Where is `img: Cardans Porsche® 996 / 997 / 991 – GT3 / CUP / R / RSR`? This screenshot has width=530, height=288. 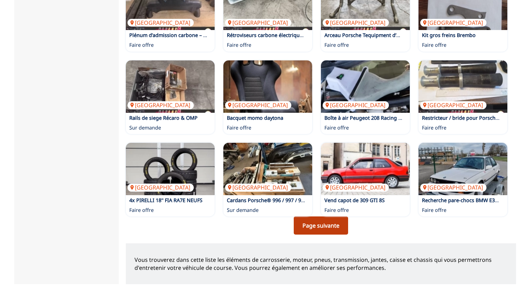 img: Cardans Porsche® 996 / 997 / 991 – GT3 / CUP / R / RSR is located at coordinates (268, 169).